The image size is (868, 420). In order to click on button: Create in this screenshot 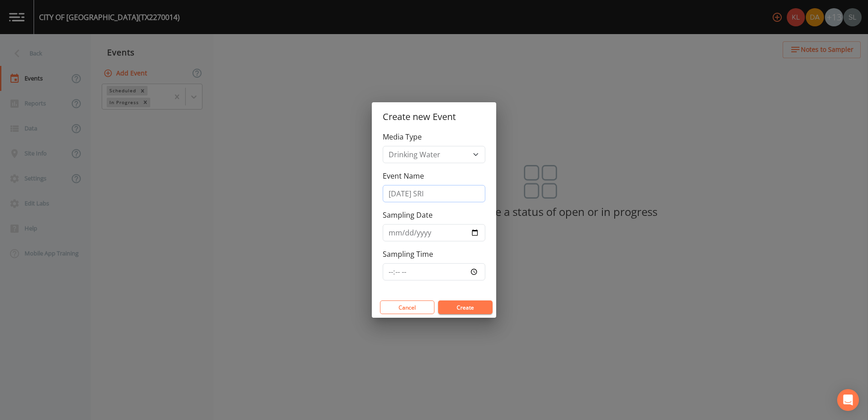, I will do `click(465, 307)`.